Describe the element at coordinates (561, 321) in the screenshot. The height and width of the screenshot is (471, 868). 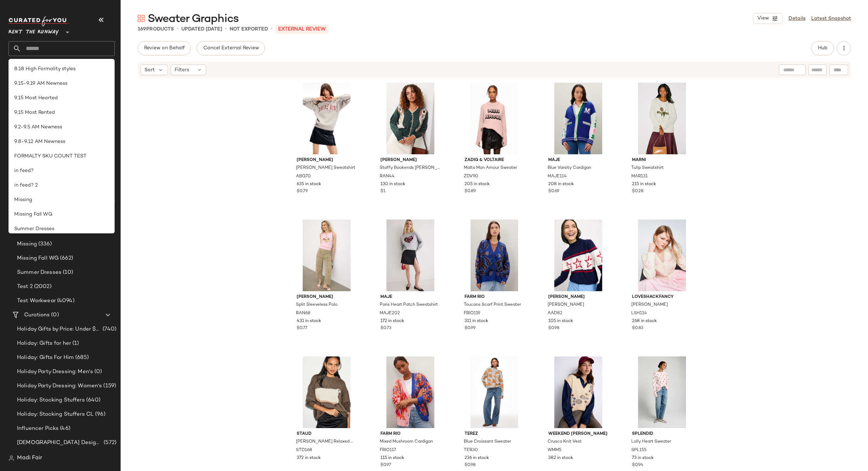
I see `span: 105 in stock` at that location.